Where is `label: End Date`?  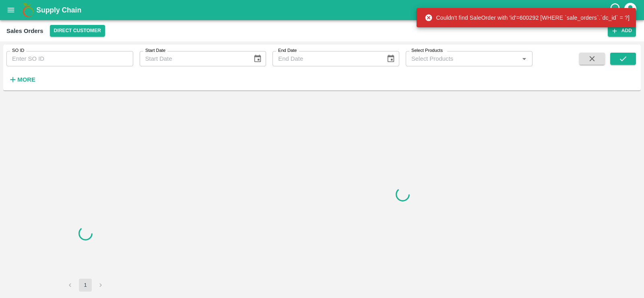
label: End Date is located at coordinates (288, 51).